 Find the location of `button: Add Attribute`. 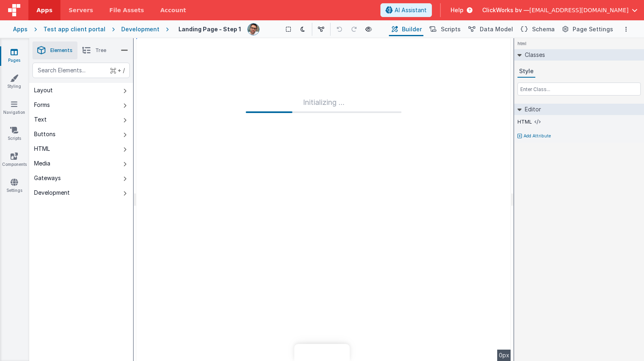

button: Add Attribute is located at coordinates (579, 136).